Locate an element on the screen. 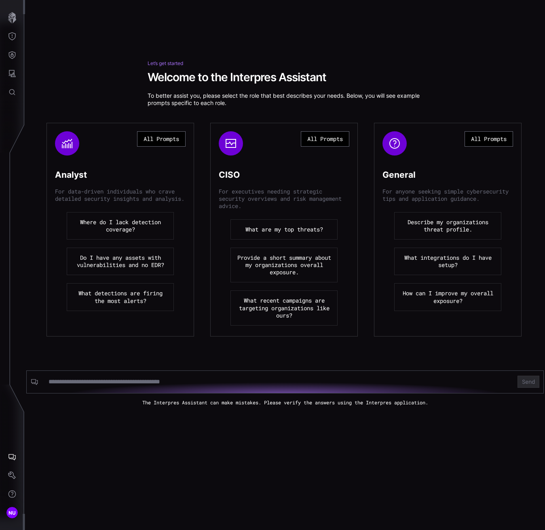 This screenshot has width=545, height=530. p: To better assist you, please select the role that best describes your needs. Below, you will see ... is located at coordinates (285, 99).